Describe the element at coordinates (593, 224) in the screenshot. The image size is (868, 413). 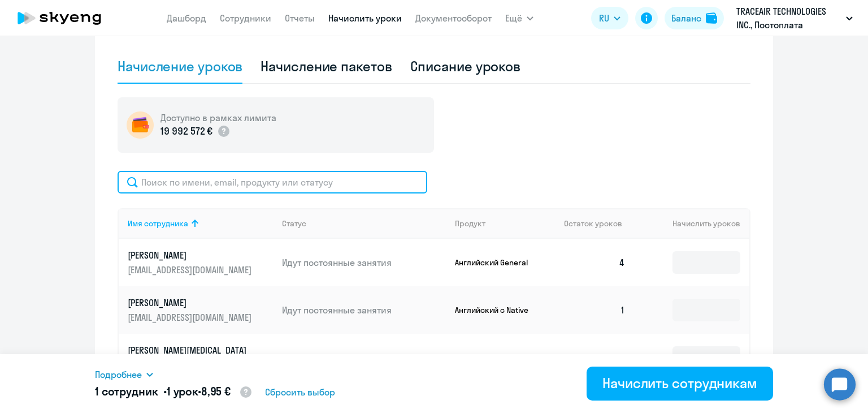
I see `span: Остаток уроков` at that location.